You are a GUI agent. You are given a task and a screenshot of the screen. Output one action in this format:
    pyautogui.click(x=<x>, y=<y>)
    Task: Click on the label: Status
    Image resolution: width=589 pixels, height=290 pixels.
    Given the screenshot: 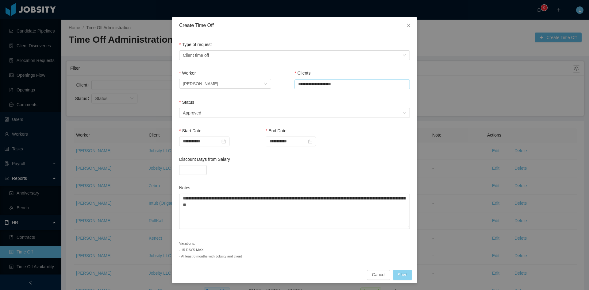 What is the action you would take?
    pyautogui.click(x=187, y=102)
    